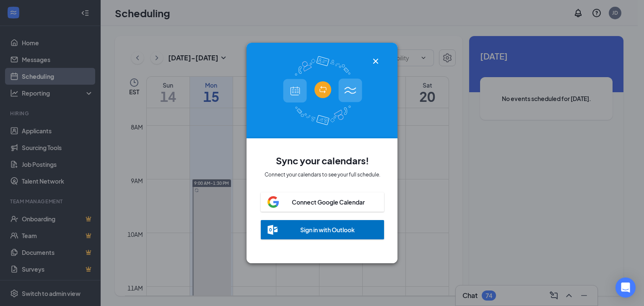  Describe the element at coordinates (273, 230) in the screenshot. I see `img: outlook-icon` at that location.